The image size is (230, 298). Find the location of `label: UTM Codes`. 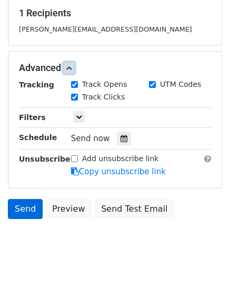

label: UTM Codes is located at coordinates (180, 84).